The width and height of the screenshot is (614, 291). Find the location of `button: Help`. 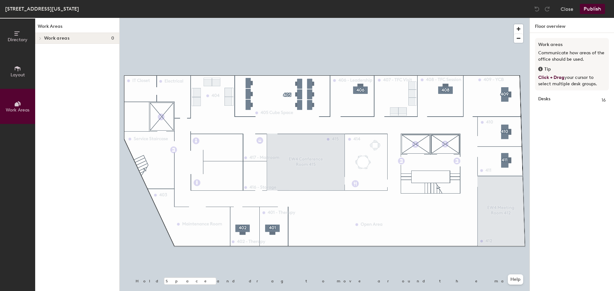

button: Help is located at coordinates (515, 280).